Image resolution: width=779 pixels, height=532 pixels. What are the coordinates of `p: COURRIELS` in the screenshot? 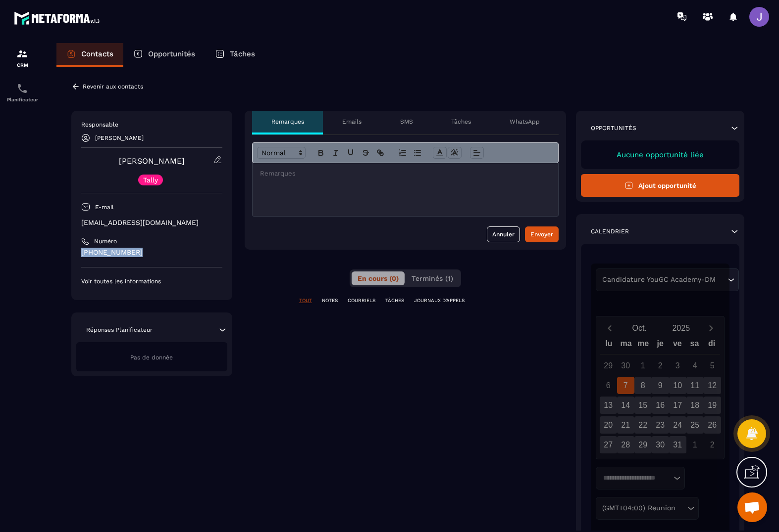 It's located at (361, 301).